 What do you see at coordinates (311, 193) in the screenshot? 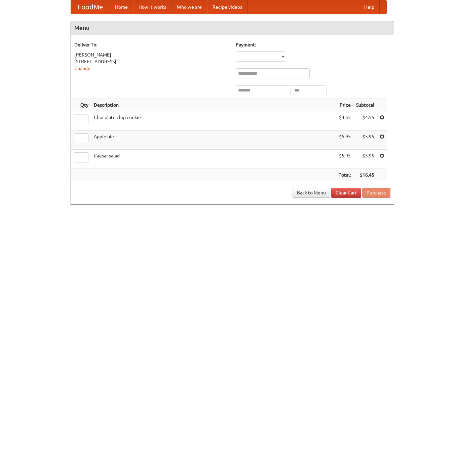
I see `a: Back to Menu` at bounding box center [311, 193].